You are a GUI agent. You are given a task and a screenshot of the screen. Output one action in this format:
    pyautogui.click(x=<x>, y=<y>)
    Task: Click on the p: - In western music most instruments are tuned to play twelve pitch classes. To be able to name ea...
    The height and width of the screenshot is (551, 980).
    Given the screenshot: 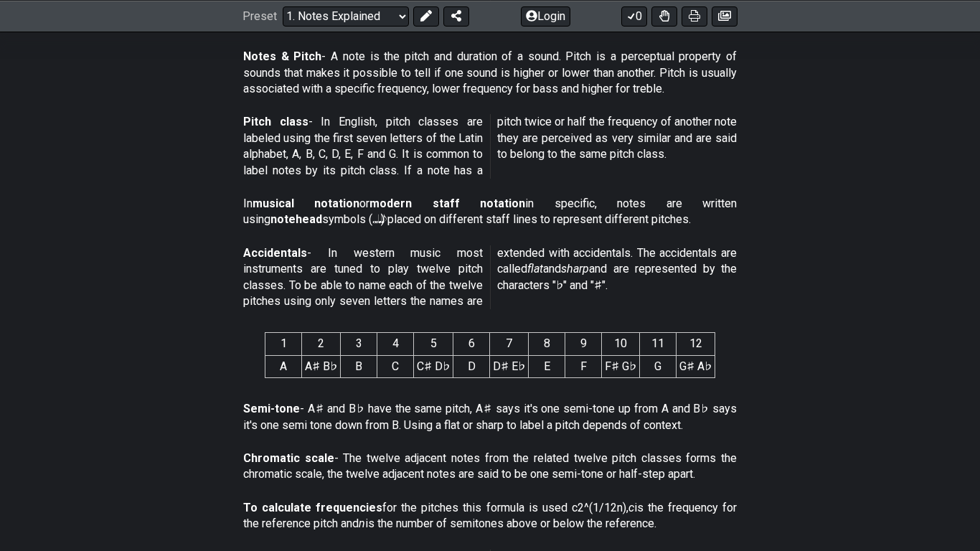 What is the action you would take?
    pyautogui.click(x=490, y=278)
    